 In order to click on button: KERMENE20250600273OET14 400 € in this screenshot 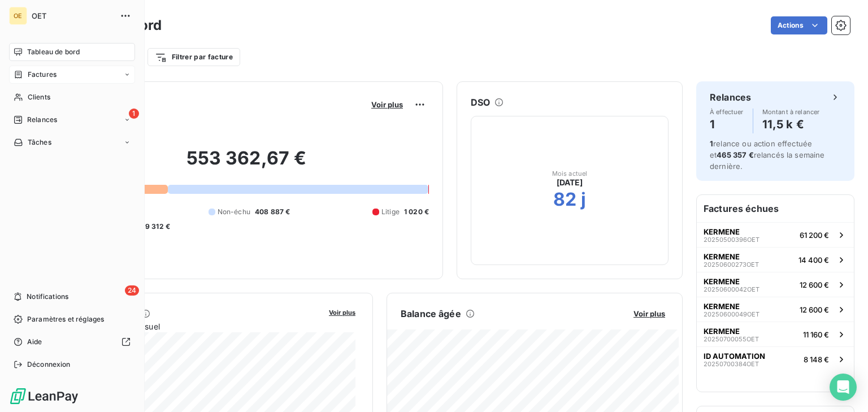, I will do `click(775, 259)`.